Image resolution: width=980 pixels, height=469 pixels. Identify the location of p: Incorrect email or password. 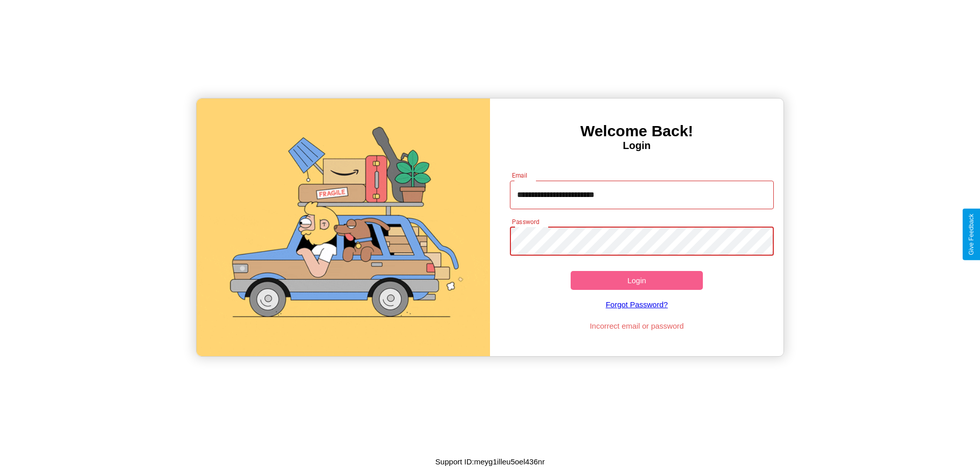
(637, 326).